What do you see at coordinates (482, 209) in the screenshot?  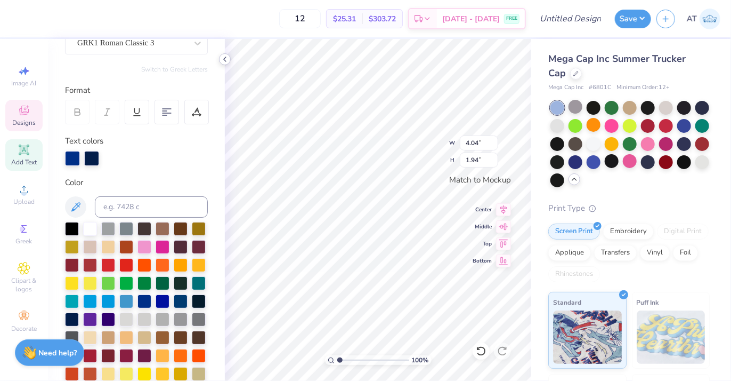 I see `span: Center` at bounding box center [482, 209].